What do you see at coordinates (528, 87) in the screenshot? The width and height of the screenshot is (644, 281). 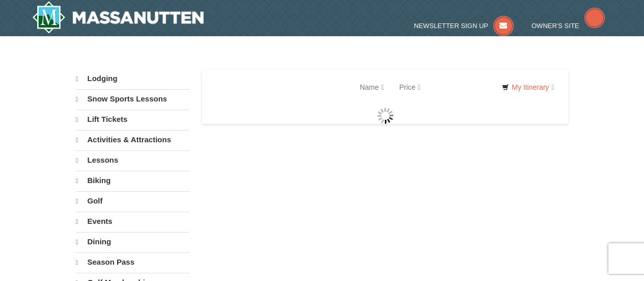 I see `a: My Itinerary` at bounding box center [528, 87].